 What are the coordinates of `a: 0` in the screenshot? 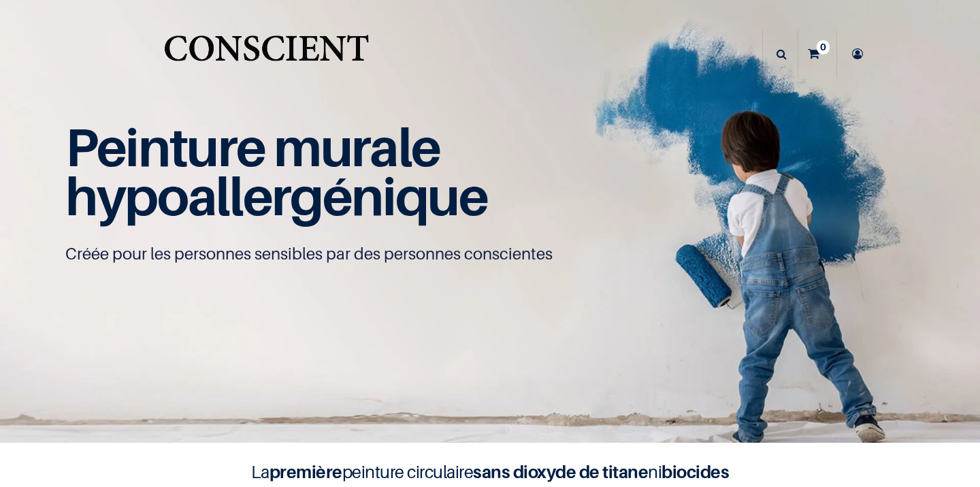 It's located at (818, 53).